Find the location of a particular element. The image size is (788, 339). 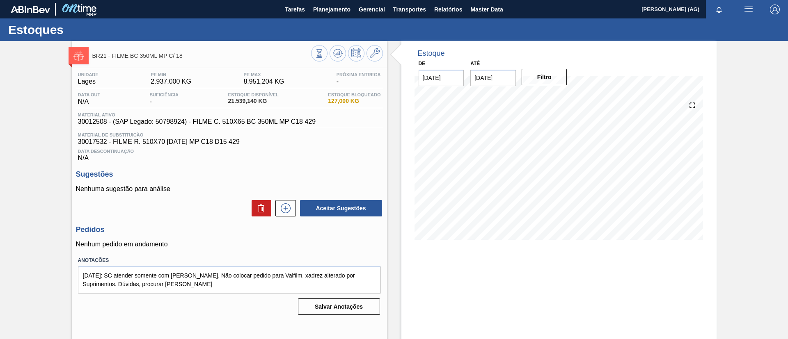

img: userActions is located at coordinates (748, 9).